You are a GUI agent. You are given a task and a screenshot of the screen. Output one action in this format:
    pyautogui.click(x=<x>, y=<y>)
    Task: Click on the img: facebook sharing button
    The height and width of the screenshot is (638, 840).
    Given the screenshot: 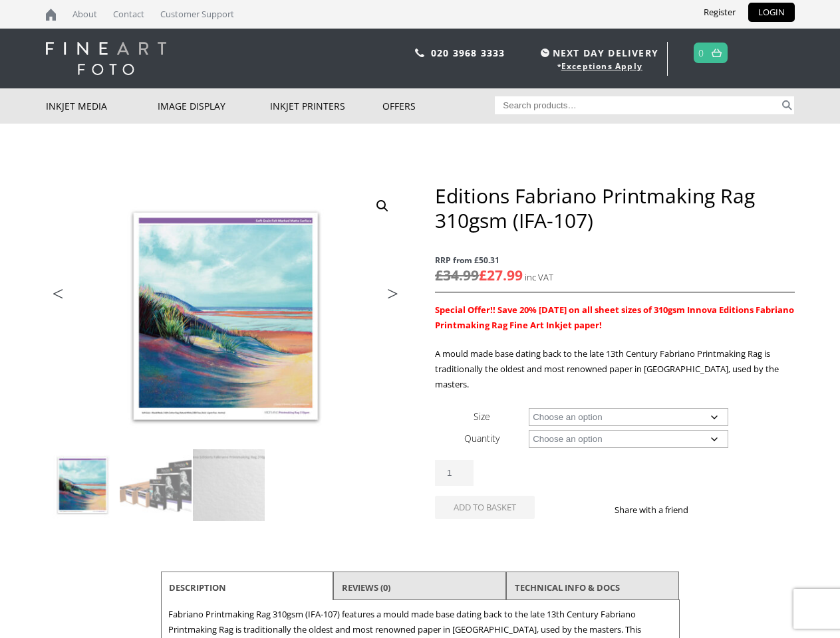 What is the action you would take?
    pyautogui.click(x=709, y=510)
    